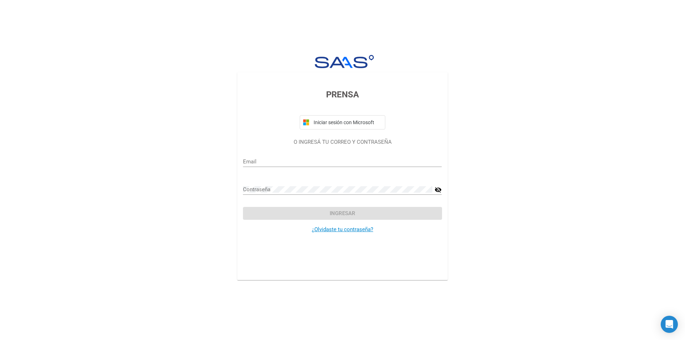 This screenshot has height=340, width=685. I want to click on a: ¿Olvidaste tu contraseña?, so click(343, 229).